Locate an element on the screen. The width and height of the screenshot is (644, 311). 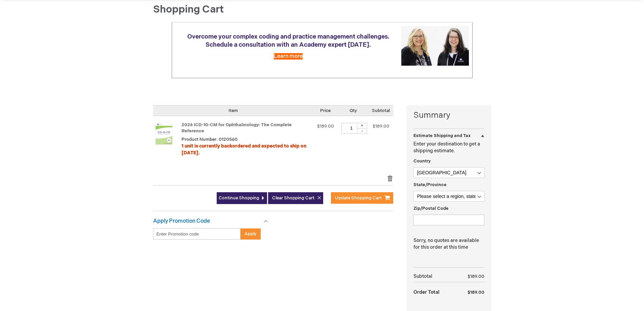
span: Item is located at coordinates (233, 111).